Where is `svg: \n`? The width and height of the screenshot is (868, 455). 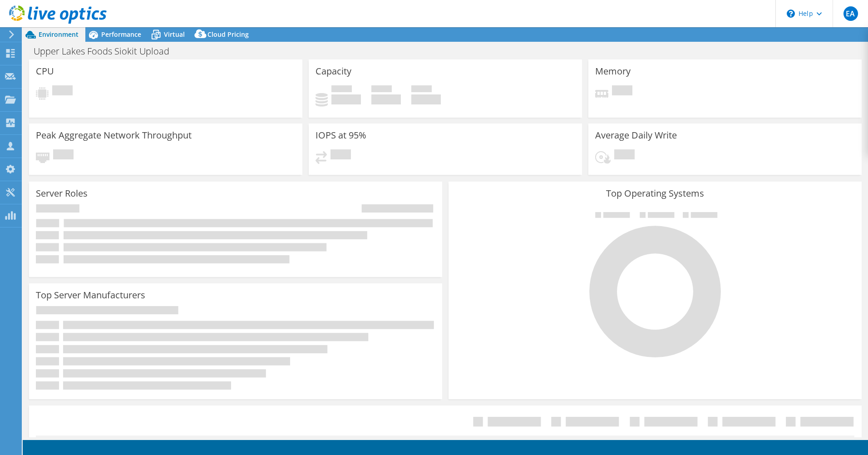 svg: \n is located at coordinates (791, 14).